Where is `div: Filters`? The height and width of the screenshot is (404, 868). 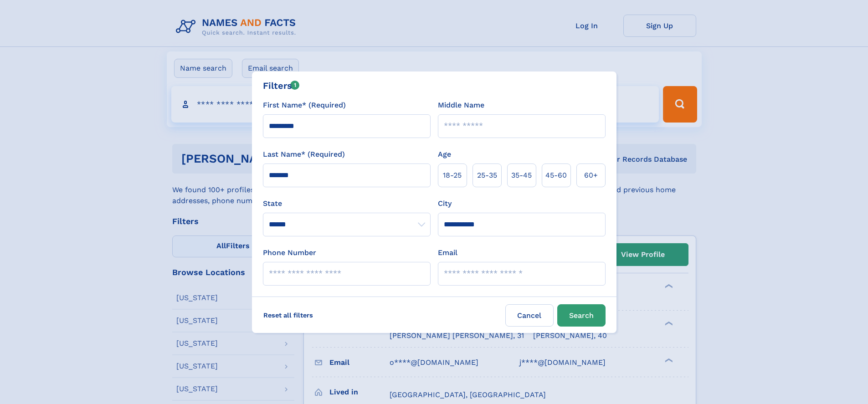
div: Filters is located at coordinates (281, 86).